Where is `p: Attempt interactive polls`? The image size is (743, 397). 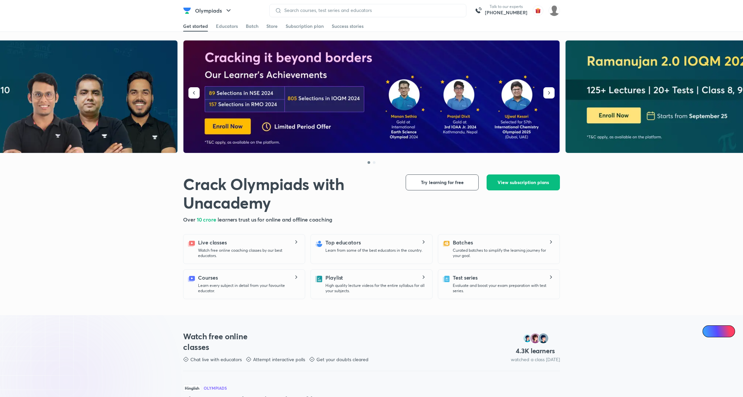
p: Attempt interactive polls is located at coordinates (279, 360).